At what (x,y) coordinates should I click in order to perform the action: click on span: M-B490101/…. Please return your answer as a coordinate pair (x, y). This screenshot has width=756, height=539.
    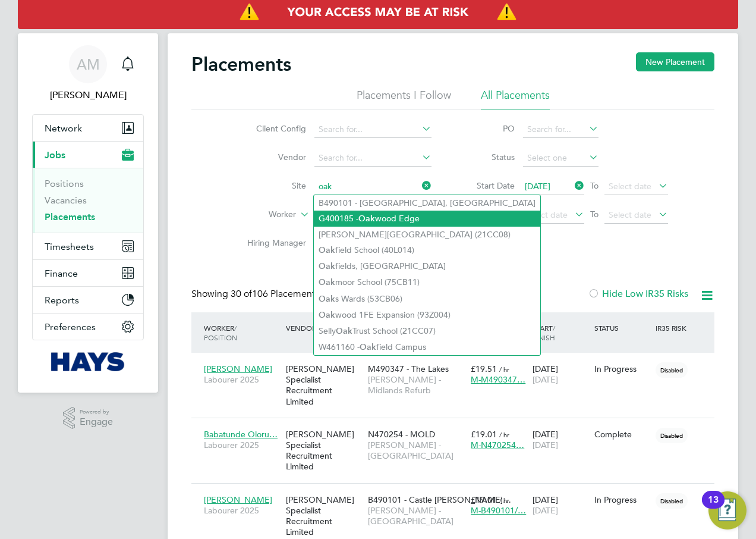
    Looking at the image, I should click on (498, 511).